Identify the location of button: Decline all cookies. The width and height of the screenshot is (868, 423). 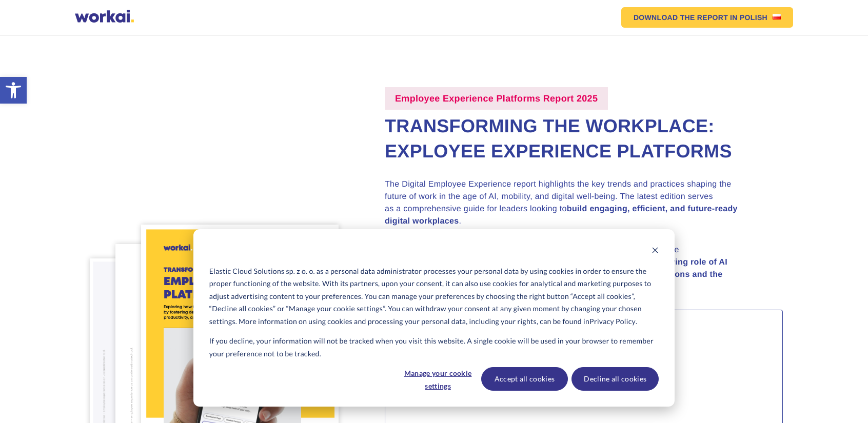
(615, 379).